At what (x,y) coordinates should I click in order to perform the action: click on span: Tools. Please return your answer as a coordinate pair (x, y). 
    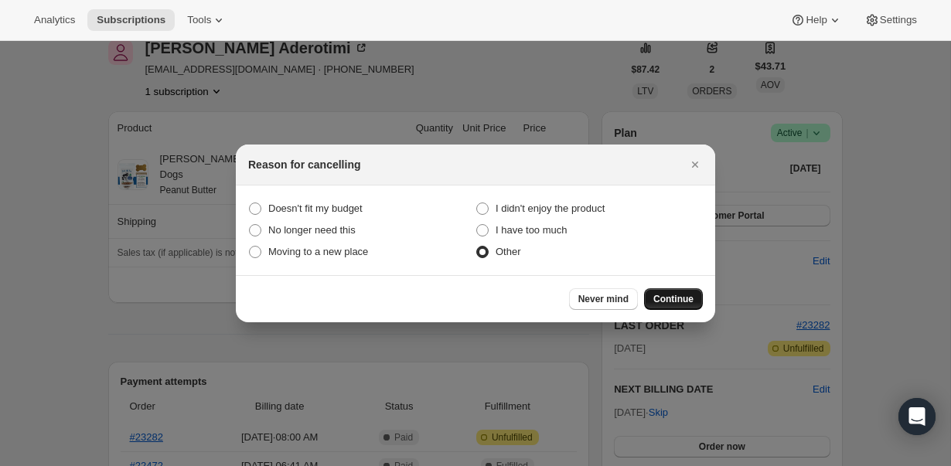
    Looking at the image, I should click on (199, 20).